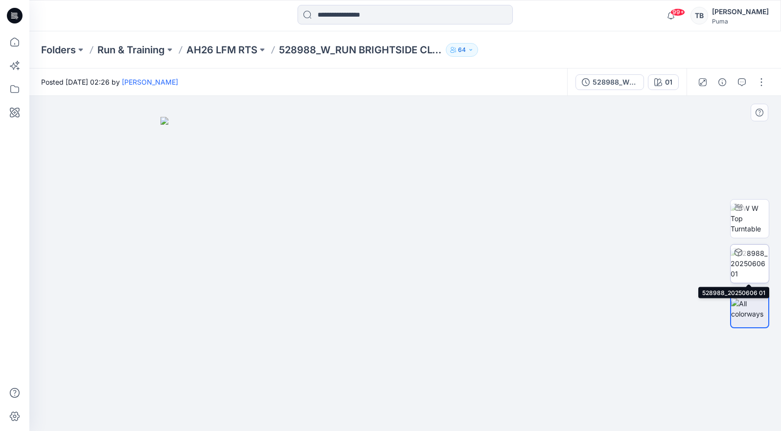  Describe the element at coordinates (615, 82) in the screenshot. I see `div: 528988_W_RUN BRIGHTSIDE CLOUDSPUN TEE` at that location.